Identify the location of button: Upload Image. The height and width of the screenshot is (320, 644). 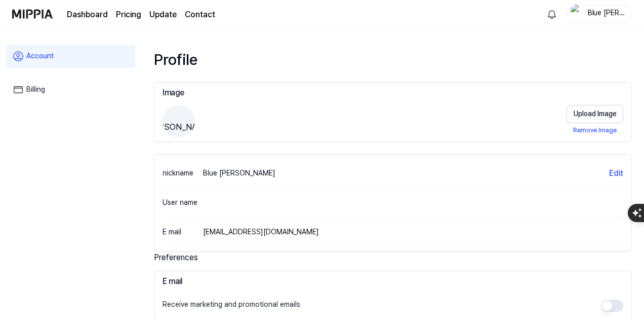
(595, 114).